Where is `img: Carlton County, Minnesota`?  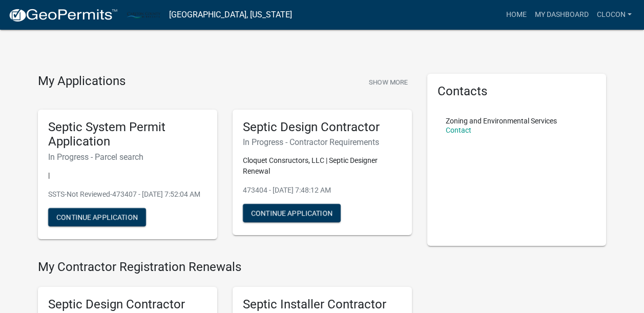
img: Carlton County, Minnesota is located at coordinates (144, 14).